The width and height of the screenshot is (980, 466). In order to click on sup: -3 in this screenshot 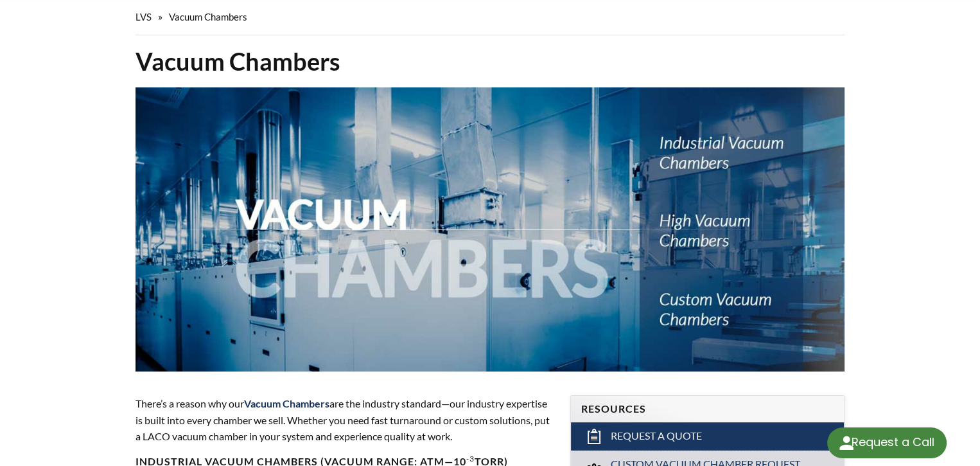, I will do `click(470, 458)`.